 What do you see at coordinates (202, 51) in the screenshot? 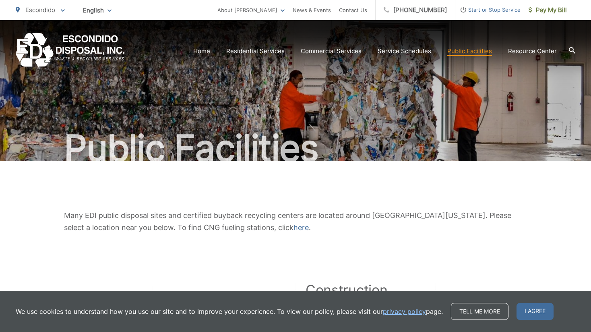
I see `a: Home` at bounding box center [202, 51].